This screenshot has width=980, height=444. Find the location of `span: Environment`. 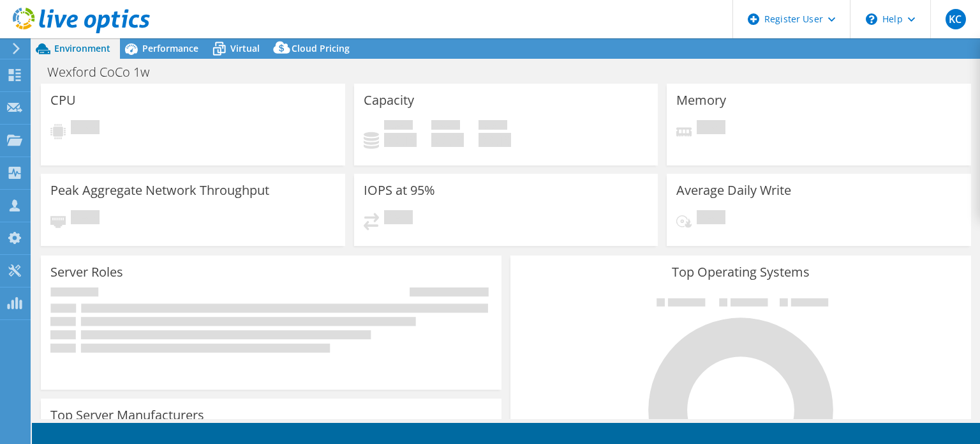

span: Environment is located at coordinates (82, 48).